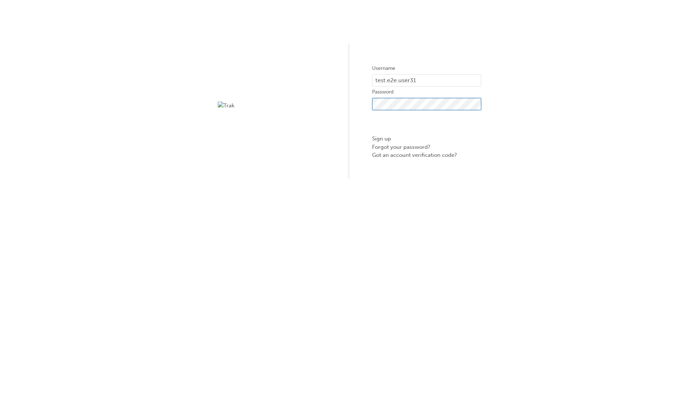 Image resolution: width=699 pixels, height=393 pixels. What do you see at coordinates (427, 68) in the screenshot?
I see `label: Username` at bounding box center [427, 68].